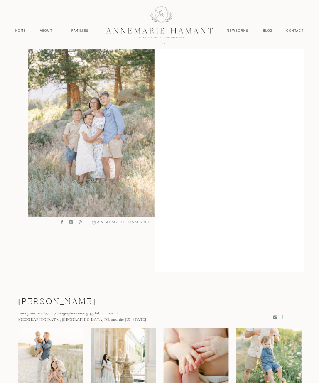  What do you see at coordinates (21, 31) in the screenshot?
I see `a: Home` at bounding box center [21, 31].